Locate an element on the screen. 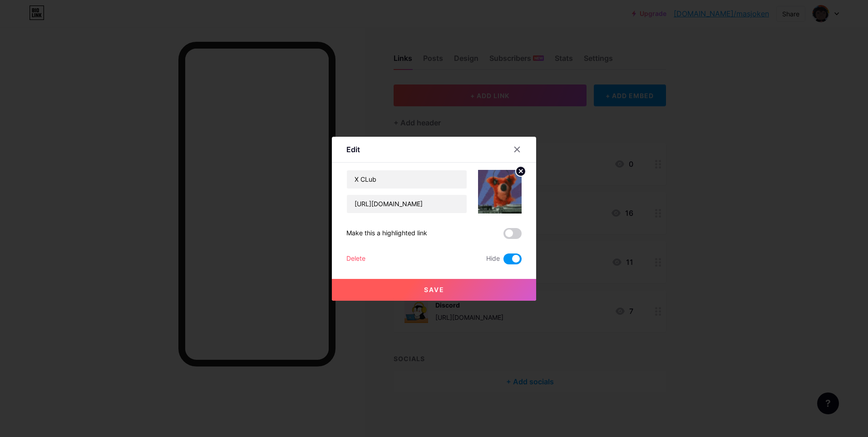 Image resolution: width=868 pixels, height=437 pixels. span: Save is located at coordinates (434, 289).